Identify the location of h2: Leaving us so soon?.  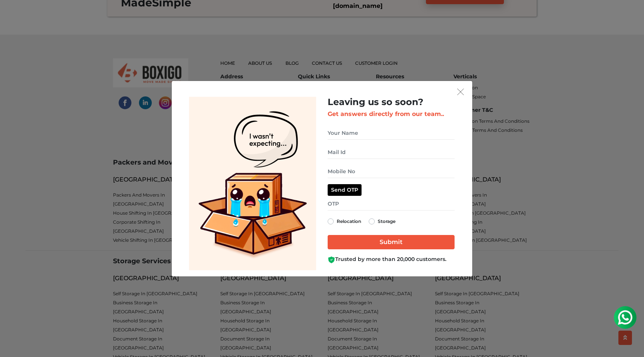
(391, 102).